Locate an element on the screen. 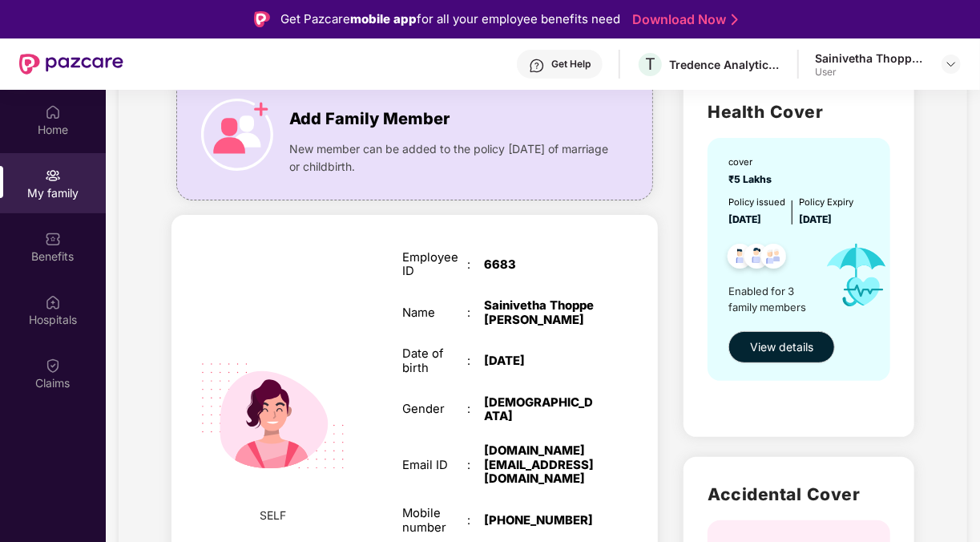 This screenshot has width=980, height=542. img: svg+xml;base64,PHN2ZyB3aWR0aD0iMjAiIGhlaWdodD0iMjAiIHZpZXdCb3g9IjAgMCAyMCAyMCIgZmlsbD0ibm9uZSIgeG... is located at coordinates (53, 176).